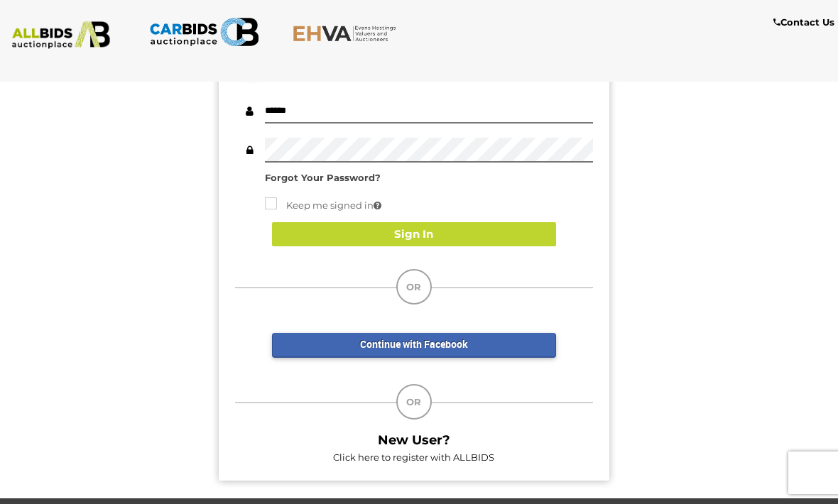  Describe the element at coordinates (322, 177) in the screenshot. I see `strong: Forgot Your Password?` at that location.